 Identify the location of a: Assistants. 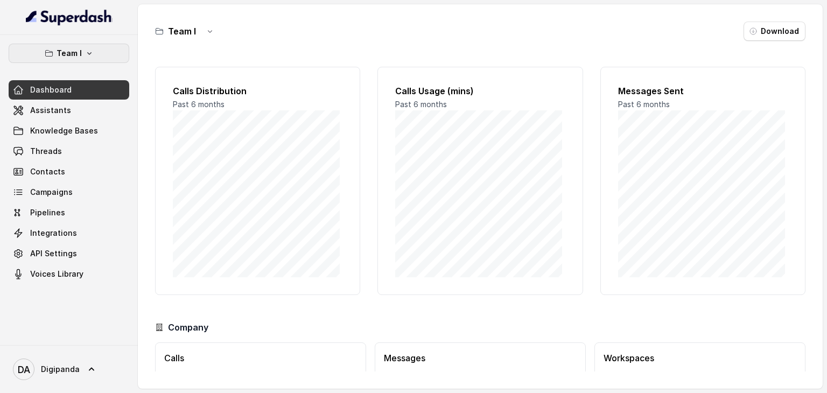
(69, 110).